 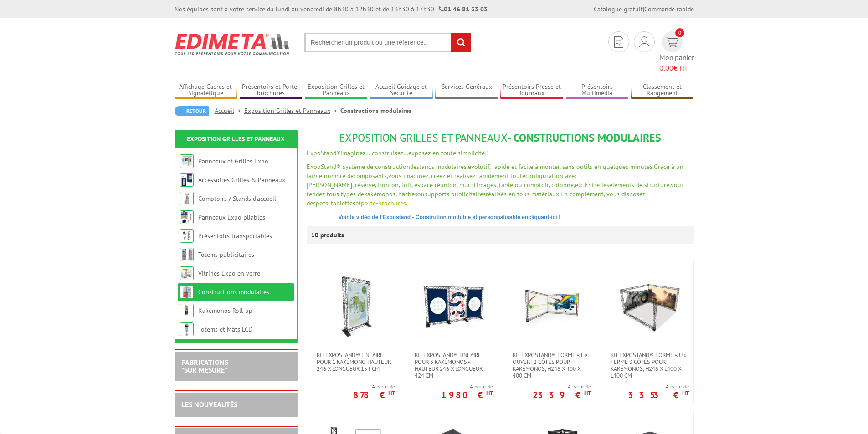 What do you see at coordinates (365, 185) in the screenshot?
I see `font: réserve,` at bounding box center [365, 185].